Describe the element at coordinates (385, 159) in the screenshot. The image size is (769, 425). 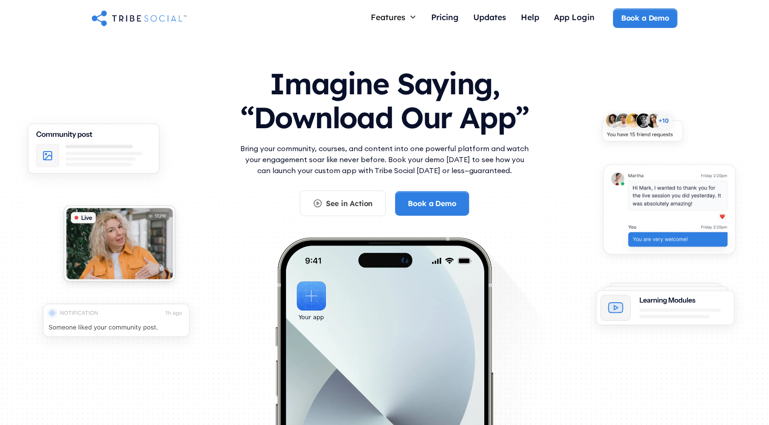
I see `p: Bring your community, courses, and content into one powerful platform and watch your engagement s...` at that location.